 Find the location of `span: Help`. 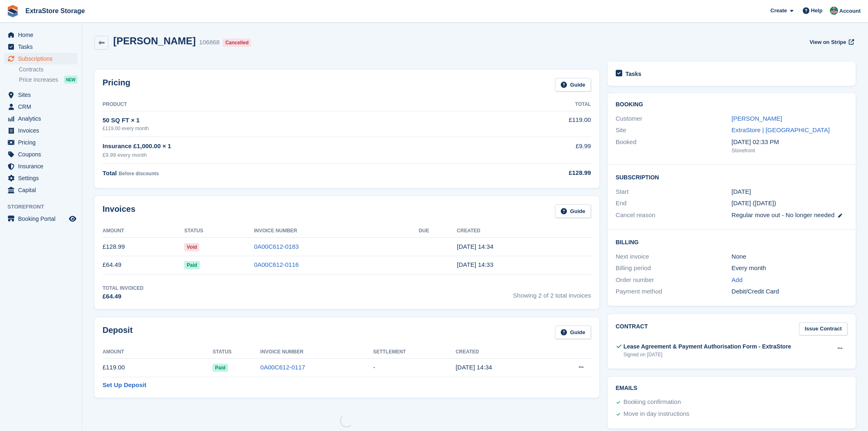

span: Help is located at coordinates (816, 11).